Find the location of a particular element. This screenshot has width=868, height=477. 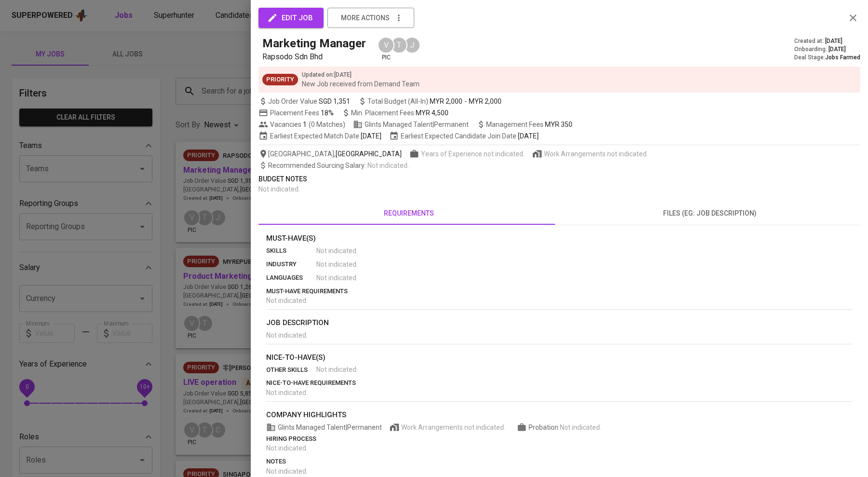

p: New Job received from Demand Team is located at coordinates (361, 84).